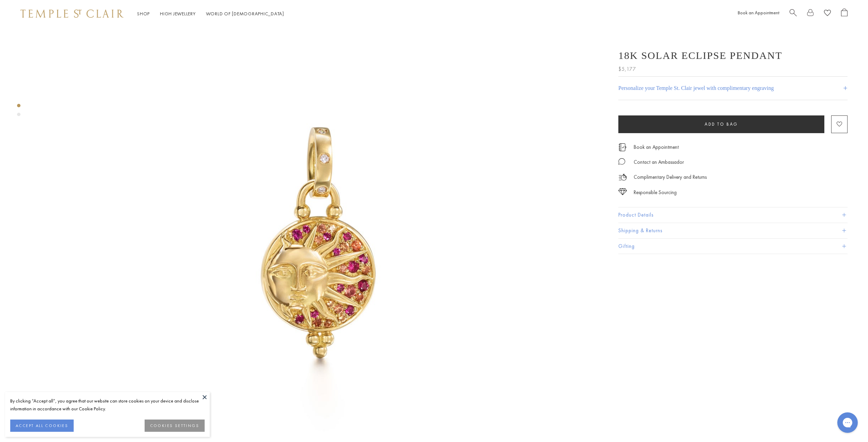  Describe the element at coordinates (72, 14) in the screenshot. I see `img: Temple St. Clair` at that location.